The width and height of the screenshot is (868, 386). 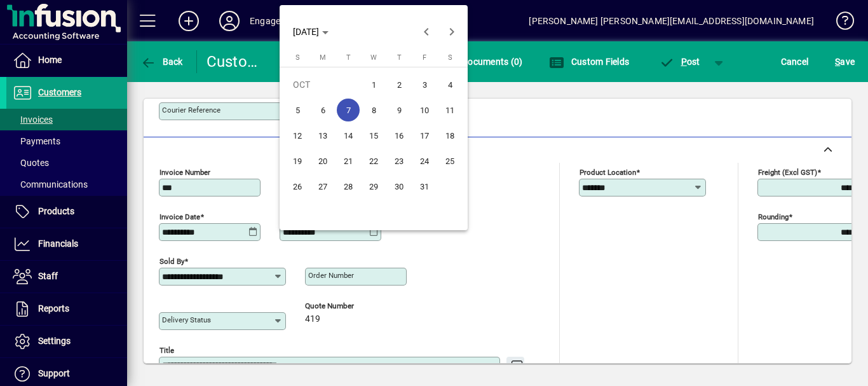 What do you see at coordinates (425, 161) in the screenshot?
I see `button: Fri Oct 24 2025` at bounding box center [425, 161].